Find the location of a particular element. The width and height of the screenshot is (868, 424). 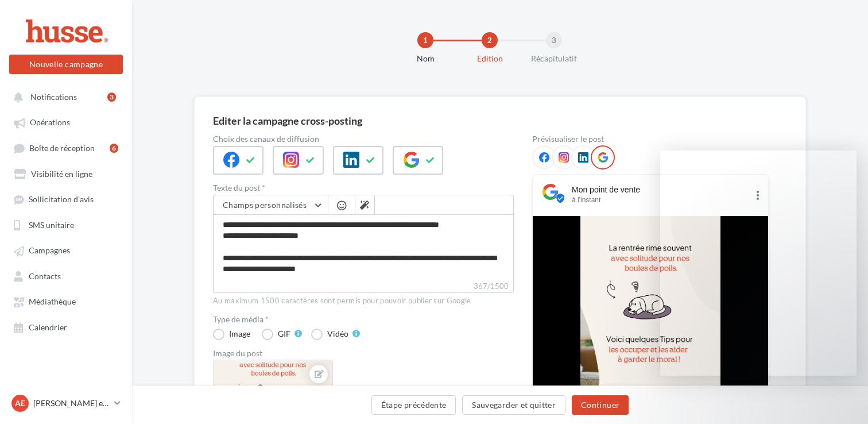

div: 6 is located at coordinates (114, 148).